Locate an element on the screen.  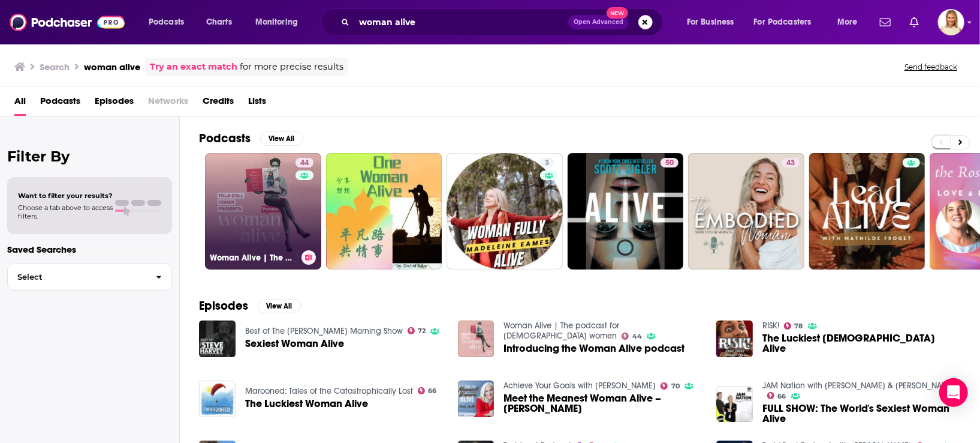
button: Open AdvancedNew is located at coordinates (598, 22).